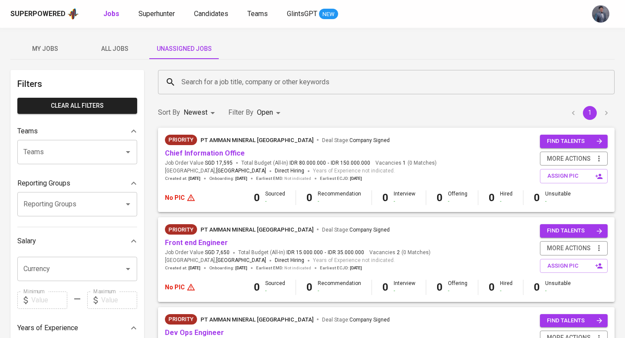 This screenshot has height=338, width=625. What do you see at coordinates (175, 287) in the screenshot?
I see `p: No PIC` at bounding box center [175, 287].